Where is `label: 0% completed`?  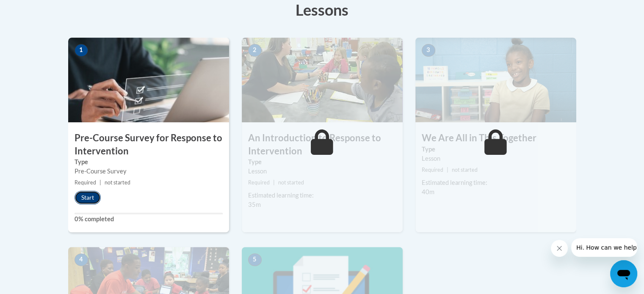
label: 0% completed is located at coordinates (149, 219).